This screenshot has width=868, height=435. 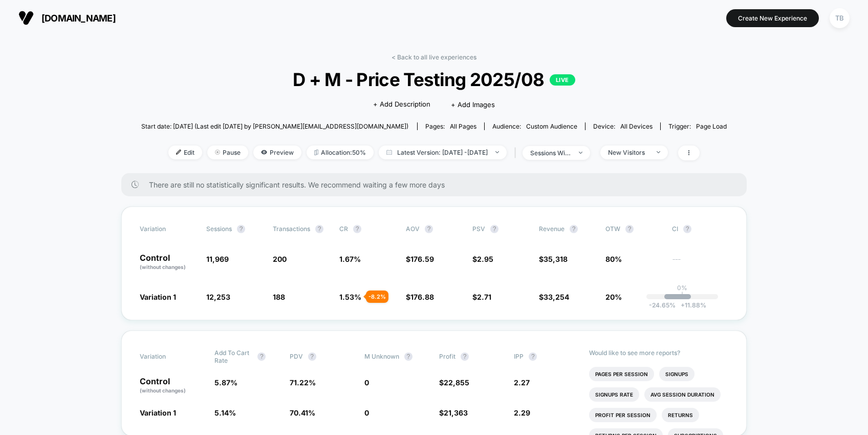 I want to click on img: calendar, so click(x=389, y=152).